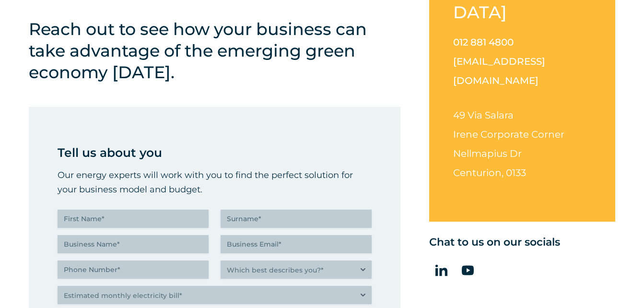  Describe the element at coordinates (214, 183) in the screenshot. I see `p: Our energy experts will work with you to find the perfect solution for your business model and bu...` at that location.